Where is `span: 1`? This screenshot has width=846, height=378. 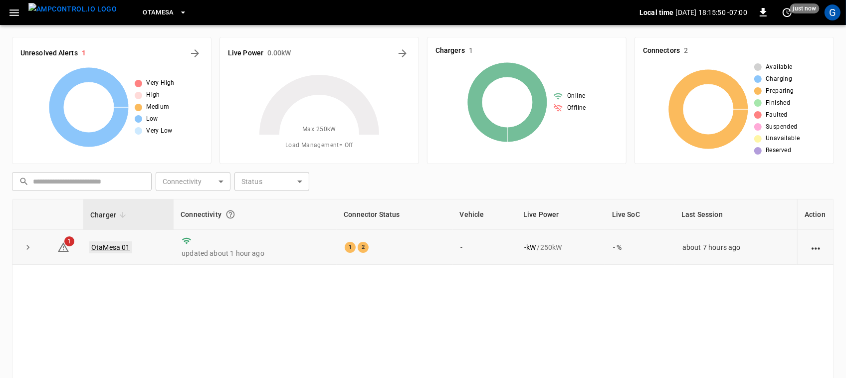 span: 1 is located at coordinates (69, 242).